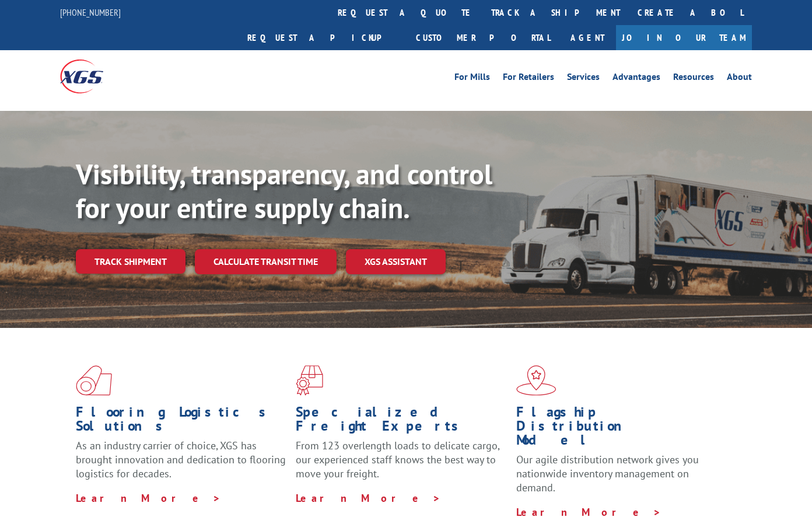 This screenshot has width=812, height=517. What do you see at coordinates (323, 38) in the screenshot?
I see `a: Request a pickup` at bounding box center [323, 38].